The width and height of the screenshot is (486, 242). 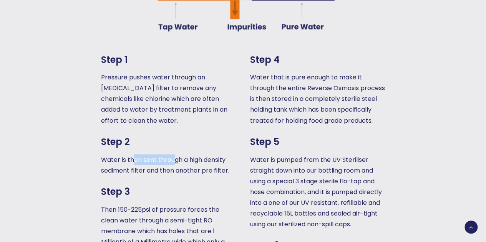 I want to click on p: Water is pumped from the UV Steriliser straight down into our bottling room and using a special 3..., so click(x=318, y=192).